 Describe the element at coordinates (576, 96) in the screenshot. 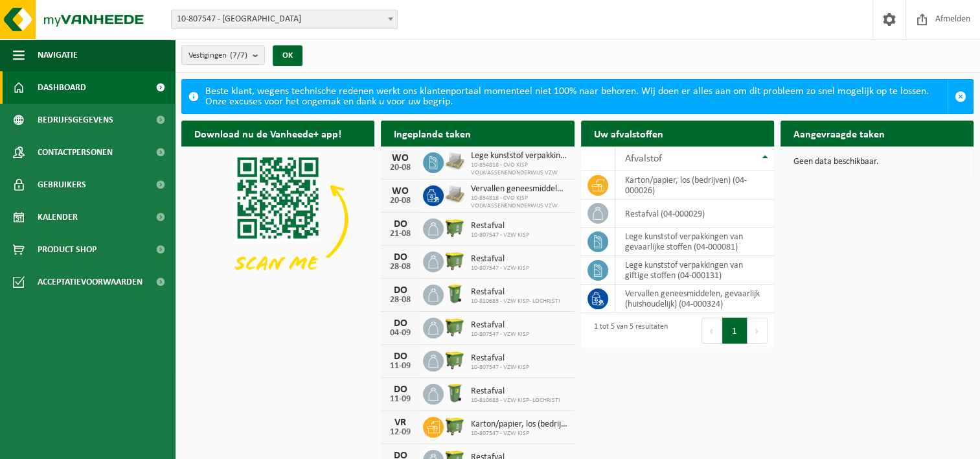

I see `div: Beste klant, wegens technische redenen werkt ons klantenportaal momenteel niet 100% naar behoren....` at that location.